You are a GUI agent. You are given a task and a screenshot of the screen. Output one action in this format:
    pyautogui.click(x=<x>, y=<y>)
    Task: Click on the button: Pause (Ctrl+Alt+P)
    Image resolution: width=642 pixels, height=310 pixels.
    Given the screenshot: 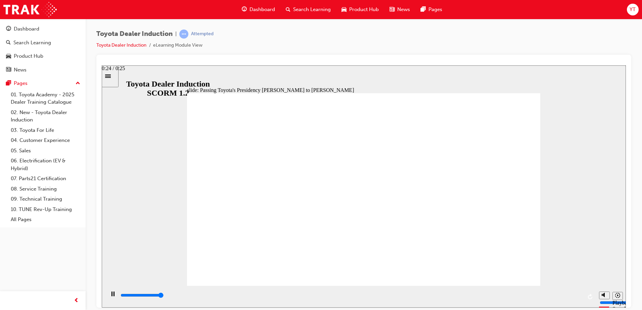 What is the action you would take?
    pyautogui.click(x=9, y=232)
    